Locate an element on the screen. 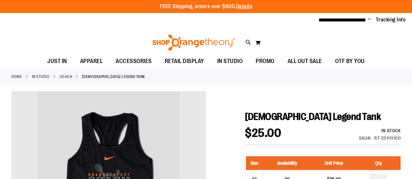  span: OTF BY YOU is located at coordinates (349, 61).